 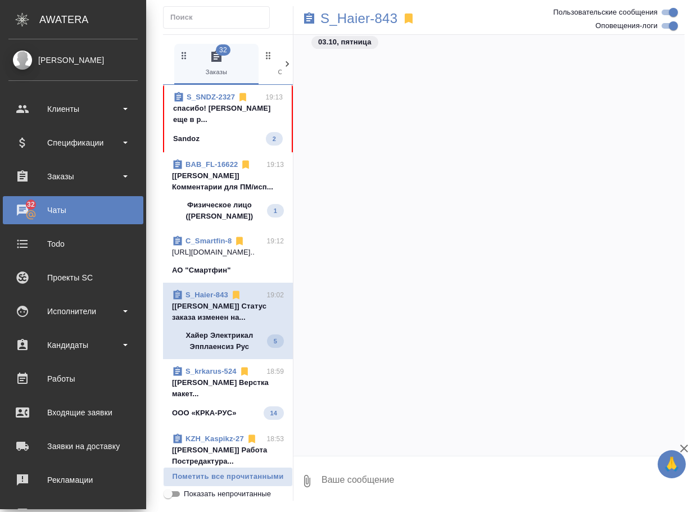 I want to click on span: Оповещения-логи, so click(x=626, y=26).